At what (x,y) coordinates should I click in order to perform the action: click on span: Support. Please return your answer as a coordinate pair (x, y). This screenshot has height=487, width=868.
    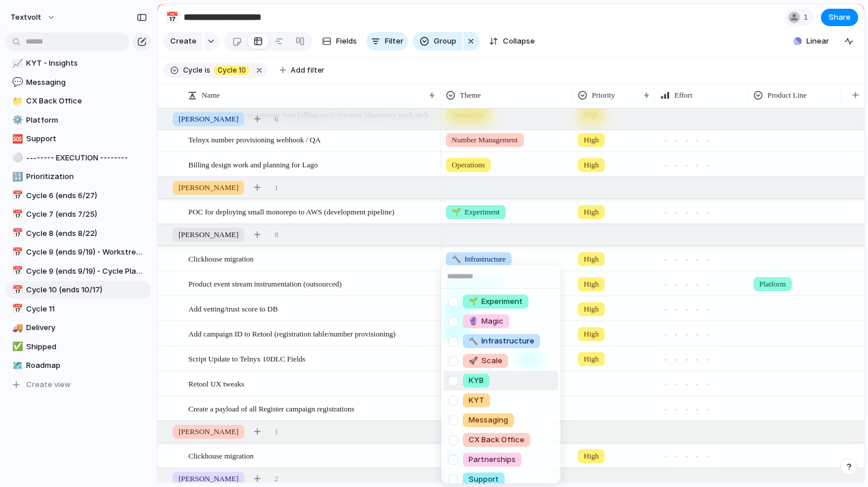
    Looking at the image, I should click on (484, 480).